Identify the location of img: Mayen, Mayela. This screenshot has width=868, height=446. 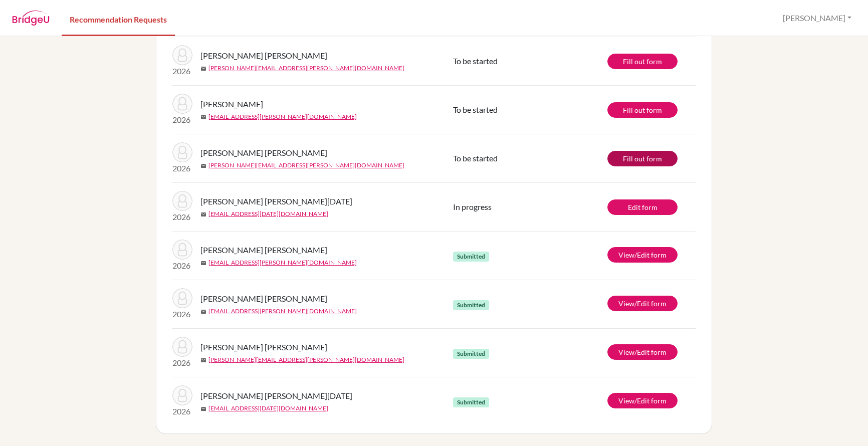
(183, 104).